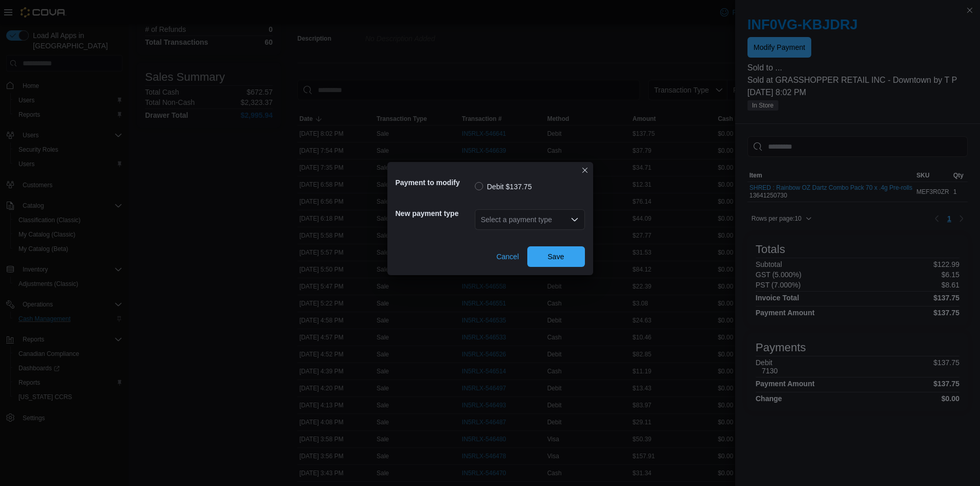  I want to click on input: Accessible screen reader label, so click(482, 219).